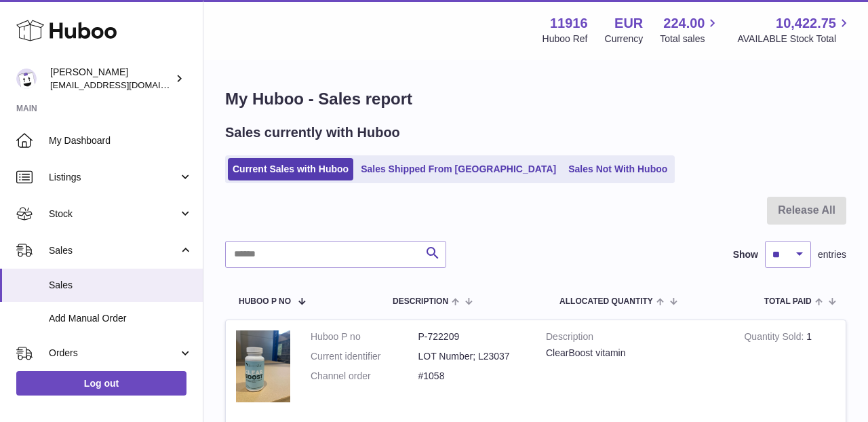 The width and height of the screenshot is (868, 422). Describe the element at coordinates (313, 132) in the screenshot. I see `h2: Sales currently with Huboo` at that location.